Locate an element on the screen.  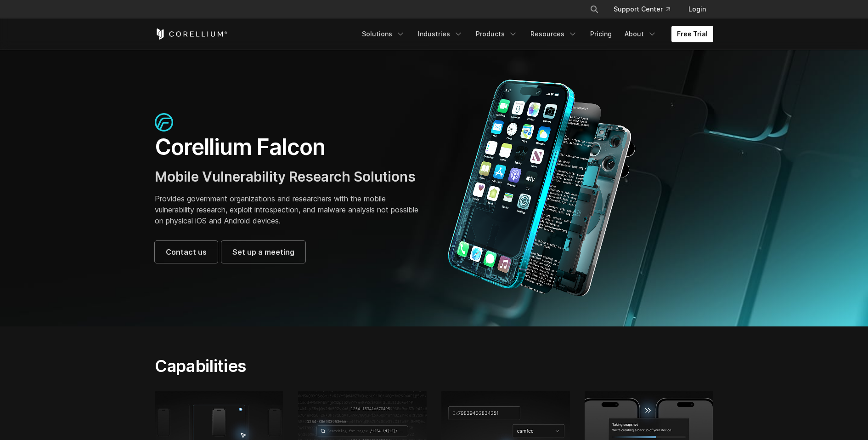
a: Pricing is located at coordinates (601, 34).